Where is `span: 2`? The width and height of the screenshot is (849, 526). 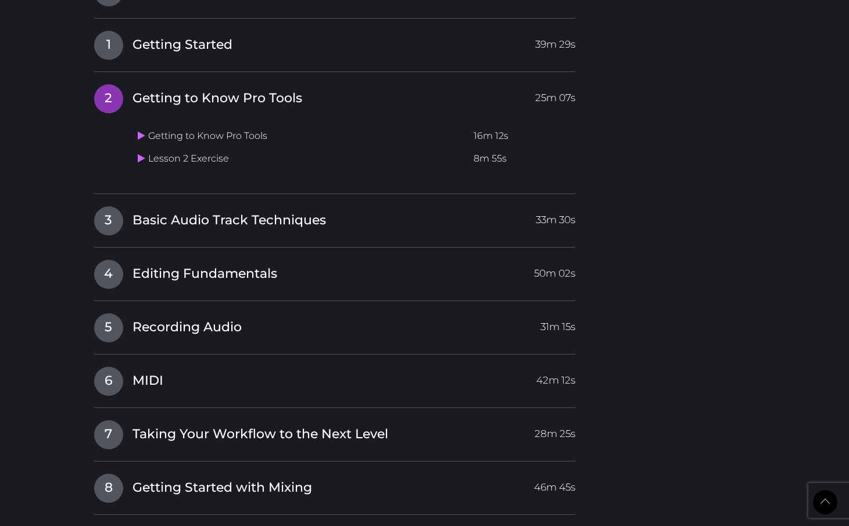 span: 2 is located at coordinates (109, 99).